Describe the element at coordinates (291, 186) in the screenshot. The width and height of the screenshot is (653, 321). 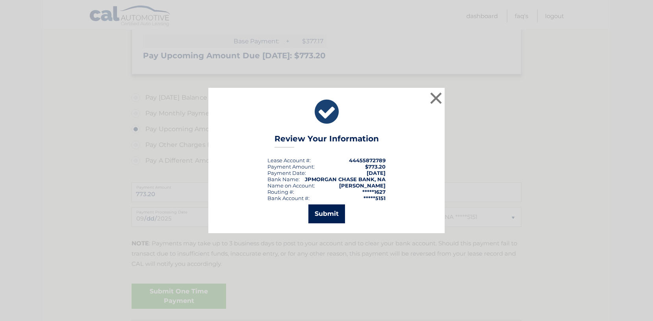
I see `div: Name on Account:` at that location.